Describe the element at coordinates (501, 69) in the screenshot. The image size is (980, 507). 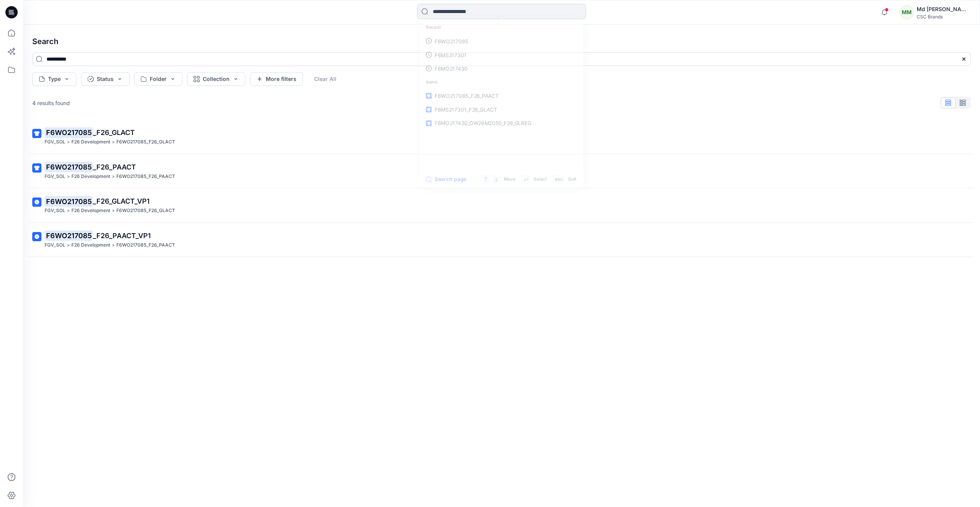
I see `a: F6MO217430` at that location.